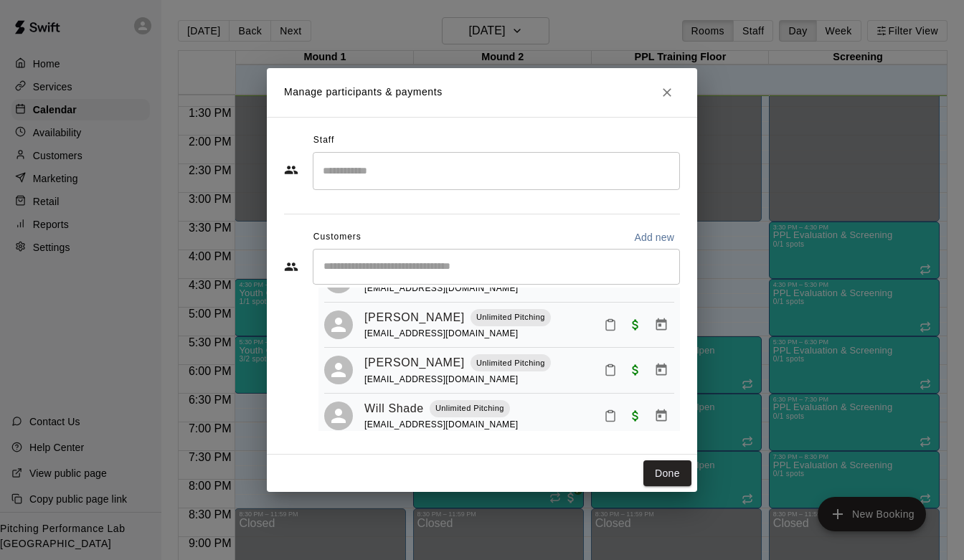  Describe the element at coordinates (394, 409) in the screenshot. I see `a: Will Shade` at that location.